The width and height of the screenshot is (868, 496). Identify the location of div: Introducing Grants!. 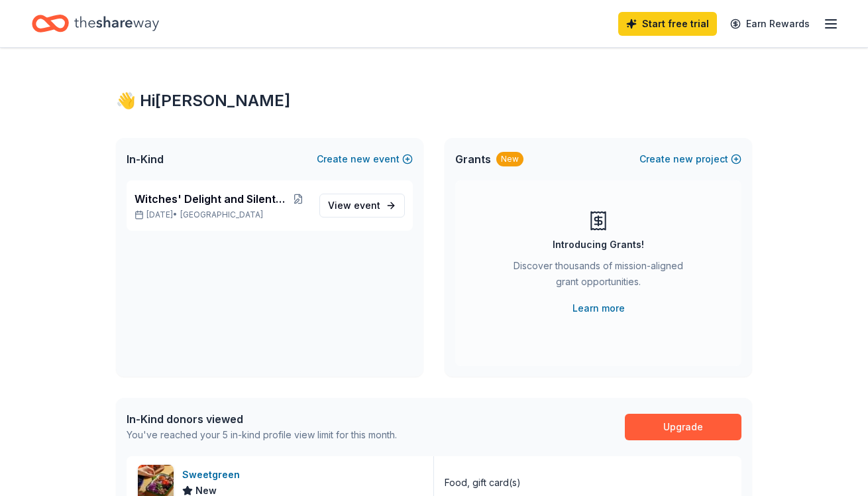
(599, 244).